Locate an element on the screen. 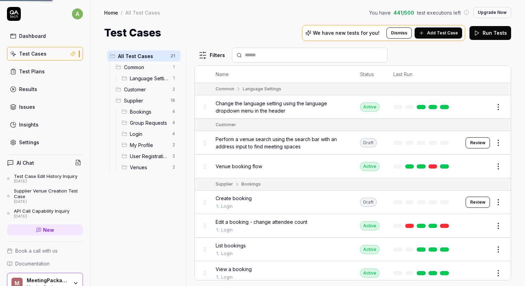 The width and height of the screenshot is (525, 286). a: Test Cases is located at coordinates (45, 53).